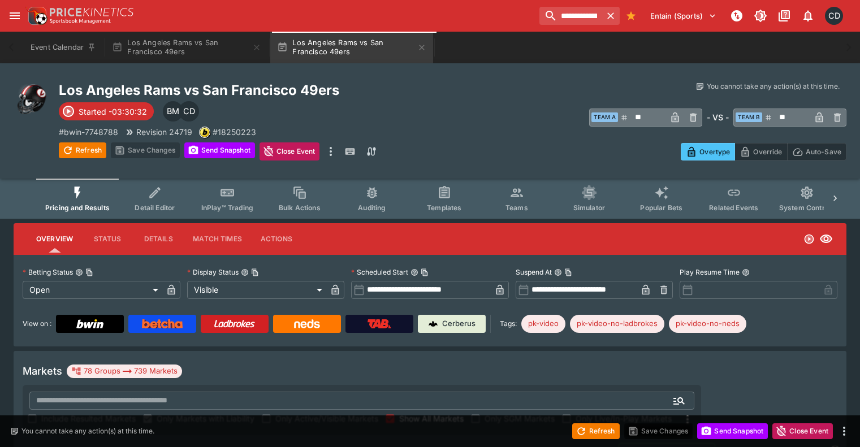 The image size is (860, 447). What do you see at coordinates (92, 290) in the screenshot?
I see `div: Open` at bounding box center [92, 290].